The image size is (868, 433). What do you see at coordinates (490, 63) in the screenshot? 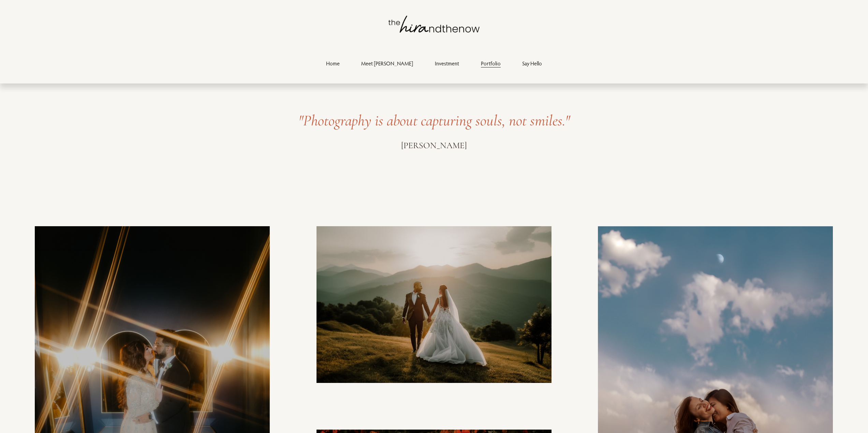
I see `a: Portfolio` at bounding box center [490, 63].